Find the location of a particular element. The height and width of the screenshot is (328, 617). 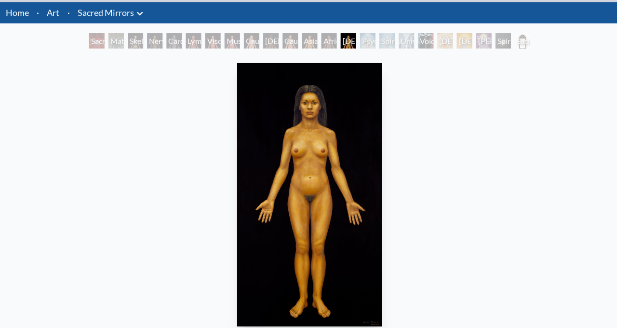

div: Psychic Energy System is located at coordinates (367, 41).